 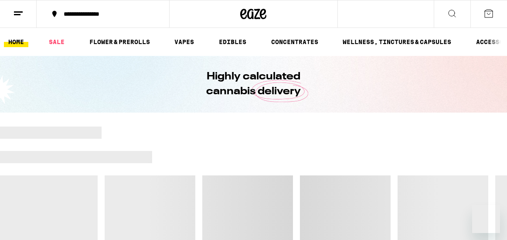 I want to click on a: WELLNESS, TINCTURES & CAPSULES, so click(x=397, y=42).